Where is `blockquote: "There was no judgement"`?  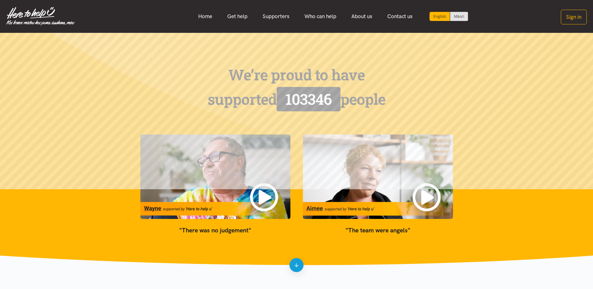
blockquote: "There was no judgement" is located at coordinates (216, 230).